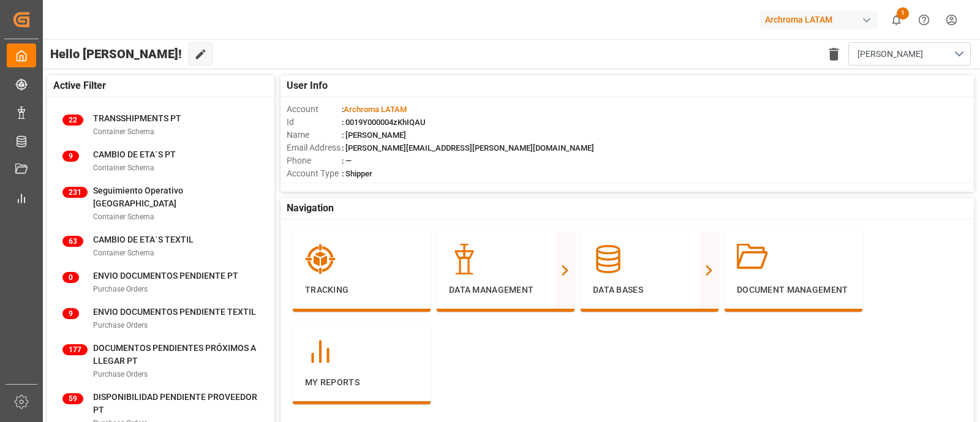  I want to click on span: TRANSSHIPMENTS PT, so click(137, 118).